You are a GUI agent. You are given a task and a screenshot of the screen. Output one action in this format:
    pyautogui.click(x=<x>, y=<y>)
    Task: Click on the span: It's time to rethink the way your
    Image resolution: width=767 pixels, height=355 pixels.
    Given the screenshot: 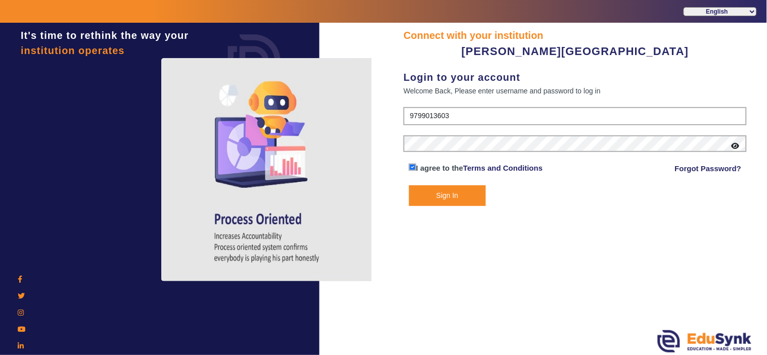 What is the action you would take?
    pyautogui.click(x=105, y=35)
    